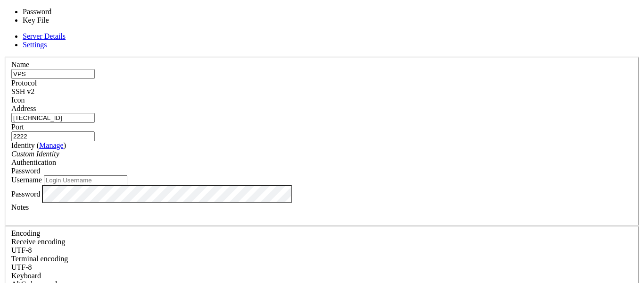 The image size is (644, 283). Describe the element at coordinates (322, 154) in the screenshot. I see `div: Custom Identity` at that location.